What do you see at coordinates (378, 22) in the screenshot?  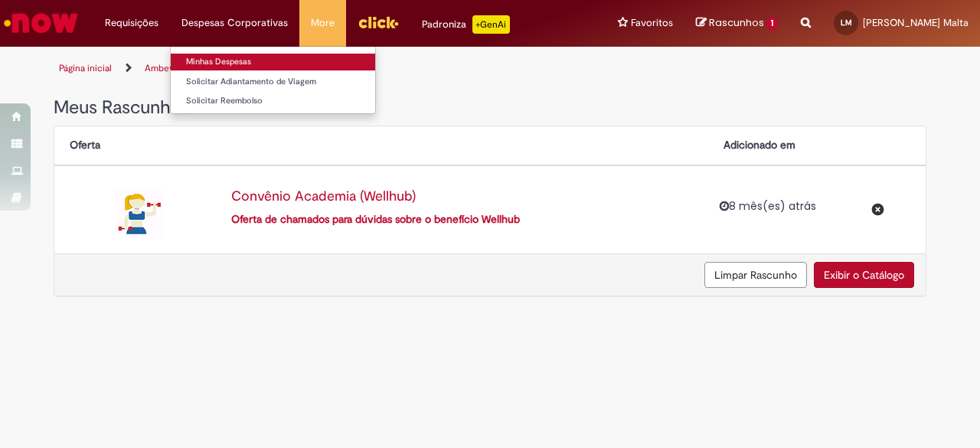 I see `img: click_logo_yellow_360x200.png` at bounding box center [378, 22].